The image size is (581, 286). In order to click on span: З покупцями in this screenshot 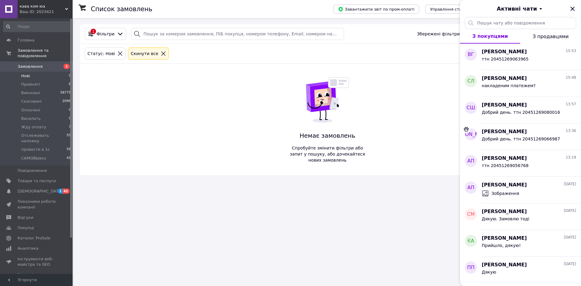, I will do `click(490, 36)`.